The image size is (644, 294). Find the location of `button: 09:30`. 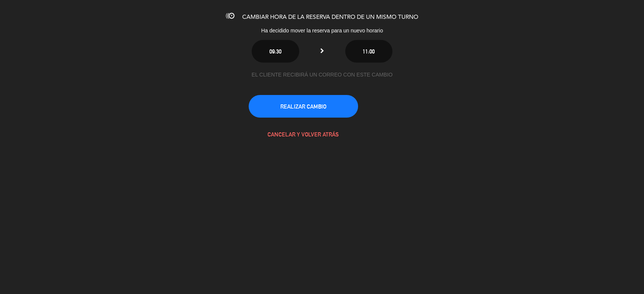

button: 09:30 is located at coordinates (275, 51).